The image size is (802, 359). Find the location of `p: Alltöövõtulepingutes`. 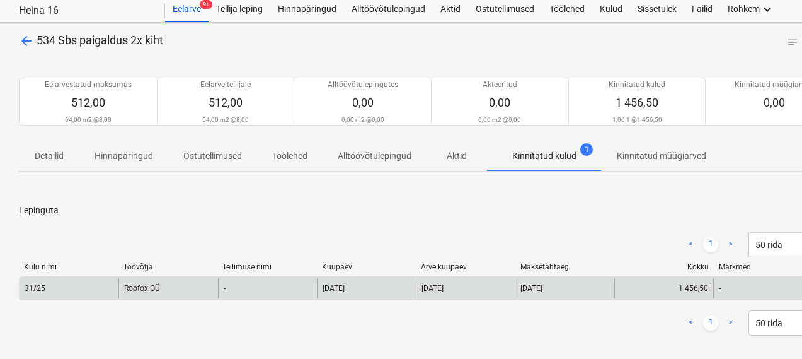

p: Alltöövõtulepingutes is located at coordinates (363, 84).